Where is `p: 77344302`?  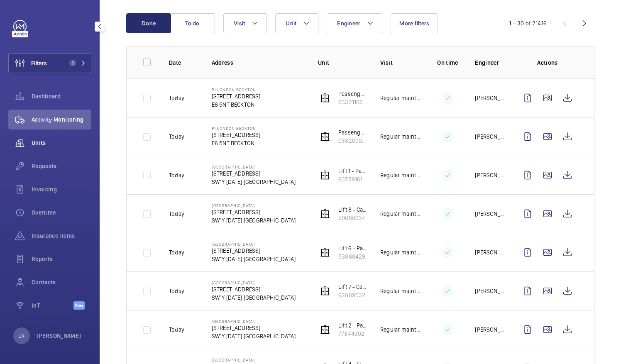
p: 77344302 is located at coordinates (352, 333).